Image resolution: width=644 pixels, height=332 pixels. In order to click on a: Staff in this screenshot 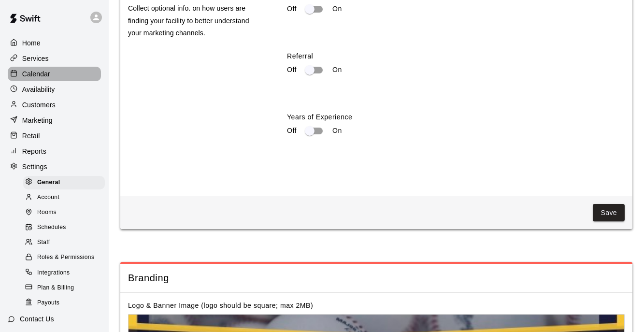, I will do `click(66, 243)`.